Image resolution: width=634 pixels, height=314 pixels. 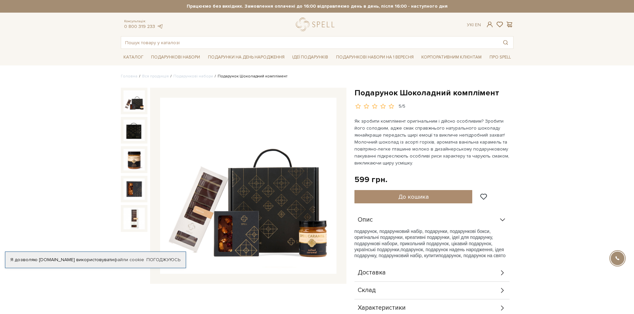 What do you see at coordinates (246, 57) in the screenshot?
I see `a: Подарунки на День народження` at bounding box center [246, 57].